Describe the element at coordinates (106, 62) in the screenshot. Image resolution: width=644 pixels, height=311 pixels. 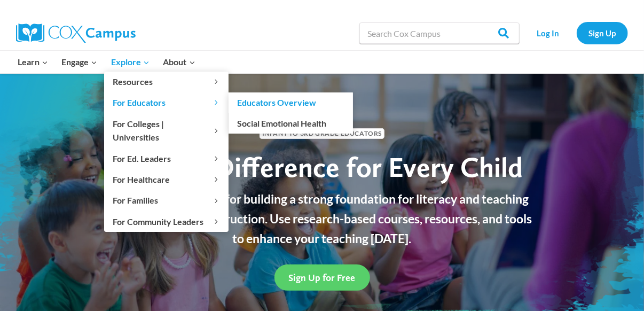
I see `nav: Primary Navigation` at that location.